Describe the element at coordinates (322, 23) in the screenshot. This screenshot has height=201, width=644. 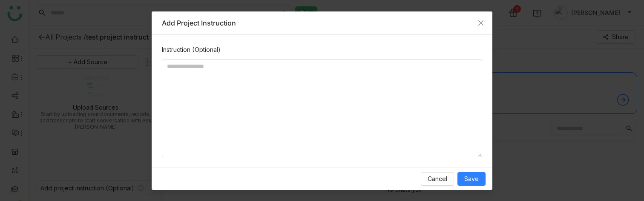
I see `div: Add Project Instruction` at that location.